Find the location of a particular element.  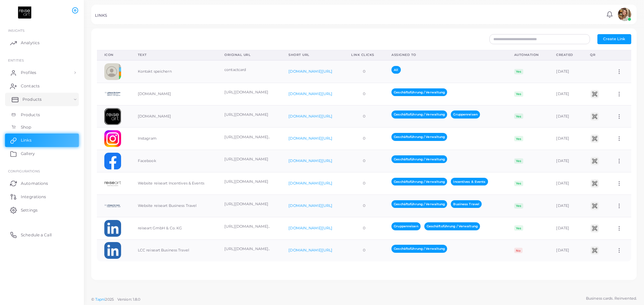

span: Analytics is located at coordinates (30, 43).